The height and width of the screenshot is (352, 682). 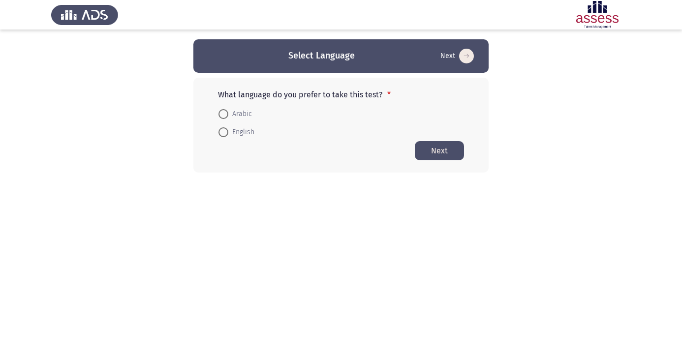 I want to click on span: English, so click(x=241, y=132).